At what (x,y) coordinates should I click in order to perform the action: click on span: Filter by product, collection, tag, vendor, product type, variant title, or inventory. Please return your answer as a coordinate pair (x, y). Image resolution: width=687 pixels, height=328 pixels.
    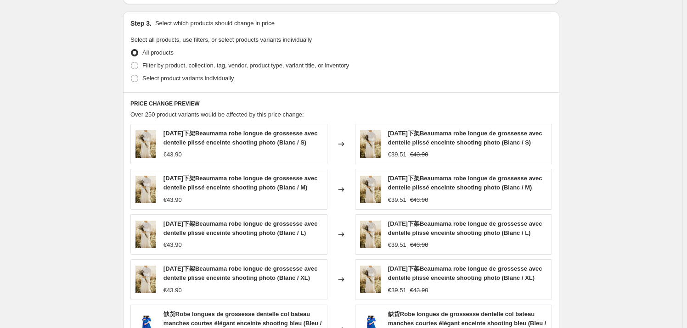
    Looking at the image, I should click on (246, 65).